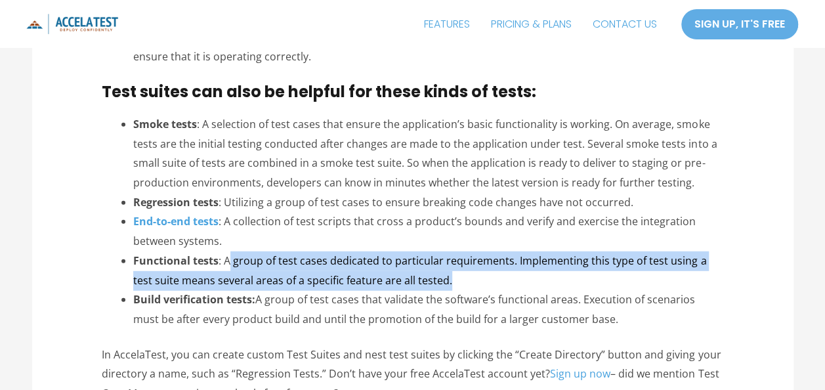 This screenshot has height=390, width=825. Describe the element at coordinates (412, 92) in the screenshot. I see `h3: Test suites can also be helpful for these kinds of tests:` at that location.